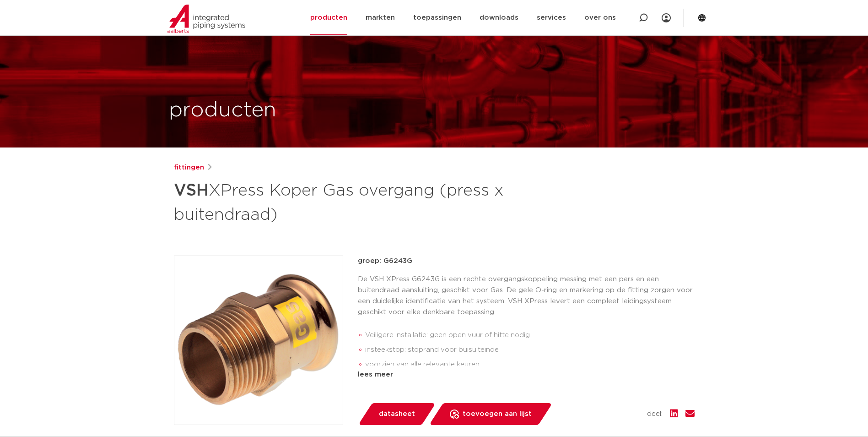 The height and width of the screenshot is (437, 868). What do you see at coordinates (397, 414) in the screenshot?
I see `span: datasheet` at bounding box center [397, 414].